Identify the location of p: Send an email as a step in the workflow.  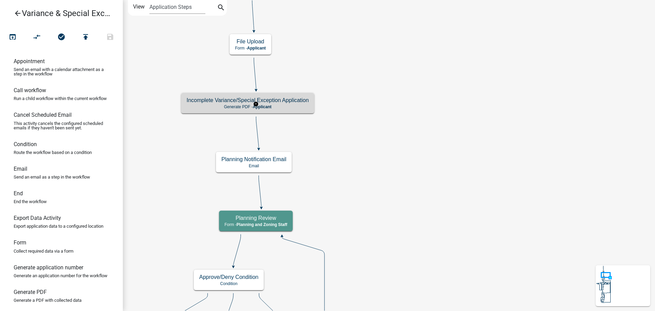
(52, 177).